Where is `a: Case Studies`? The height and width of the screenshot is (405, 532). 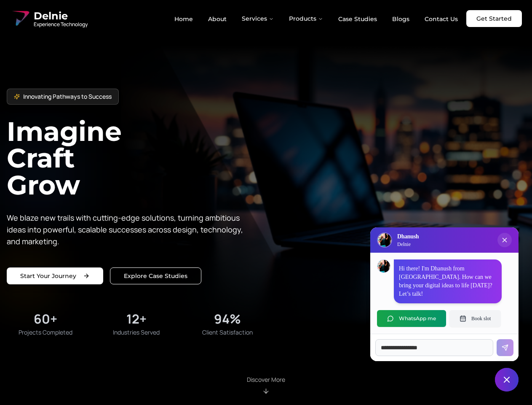 a: Case Studies is located at coordinates (358, 19).